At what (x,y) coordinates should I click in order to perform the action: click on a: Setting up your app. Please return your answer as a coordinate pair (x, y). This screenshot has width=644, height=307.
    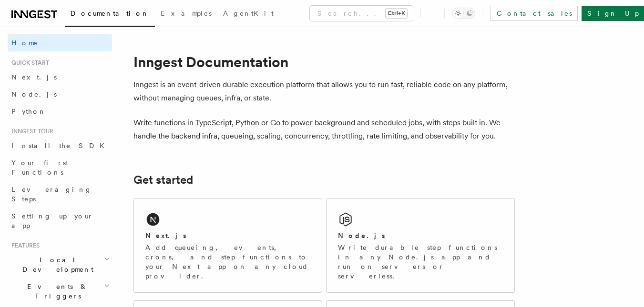
    Looking at the image, I should click on (60, 221).